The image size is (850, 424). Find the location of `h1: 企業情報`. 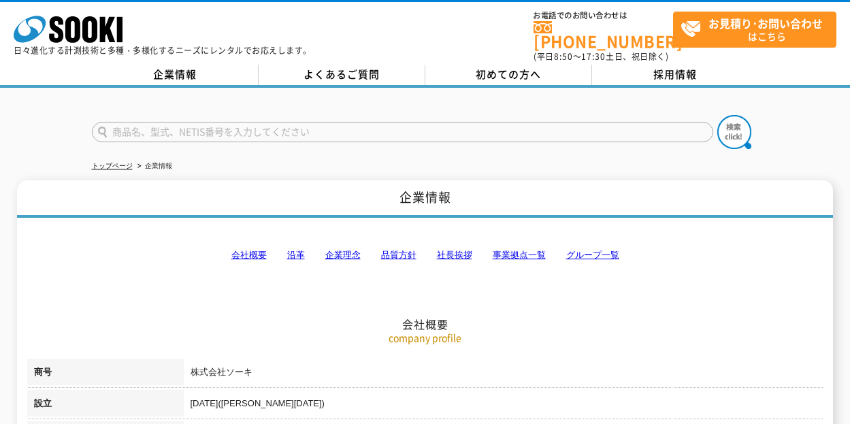

h1: 企業情報 is located at coordinates (425, 199).